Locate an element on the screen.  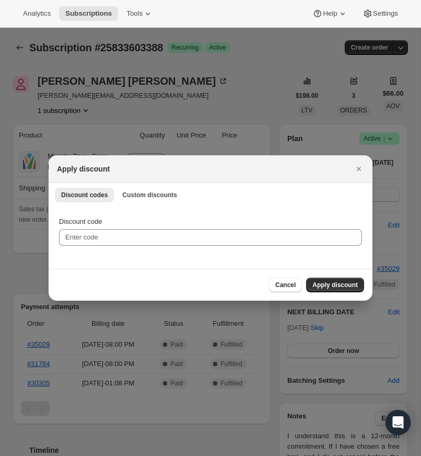
button: Cancel is located at coordinates (285, 285).